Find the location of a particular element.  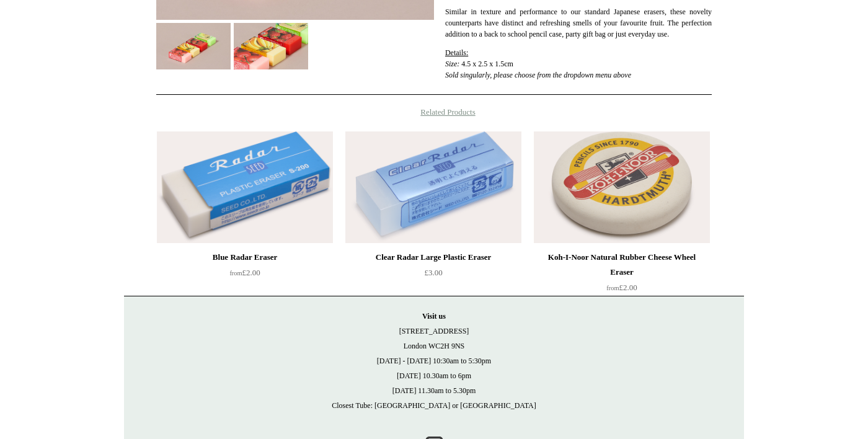

a: Koh-I-Noor Natural Rubber Cheese Wheel Eraser from£2.00 is located at coordinates (621, 276).